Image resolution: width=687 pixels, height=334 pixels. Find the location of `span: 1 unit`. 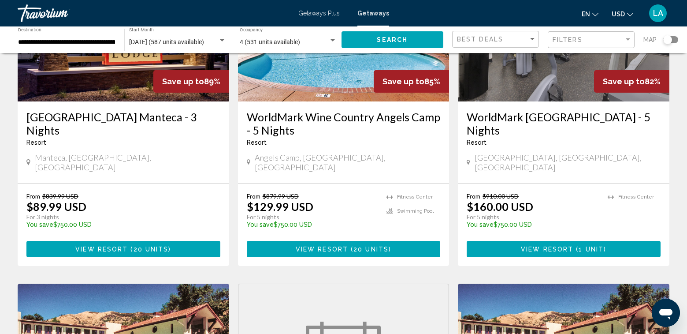

span: 1 unit is located at coordinates (591, 249).